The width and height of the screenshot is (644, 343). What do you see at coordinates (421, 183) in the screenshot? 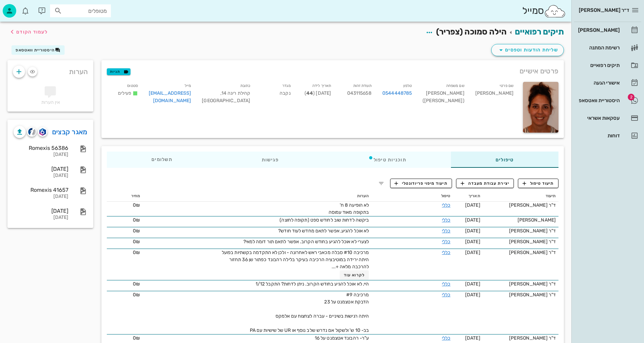
I see `span: תיעוד מיפוי פריודונטלי` at bounding box center [421, 183].